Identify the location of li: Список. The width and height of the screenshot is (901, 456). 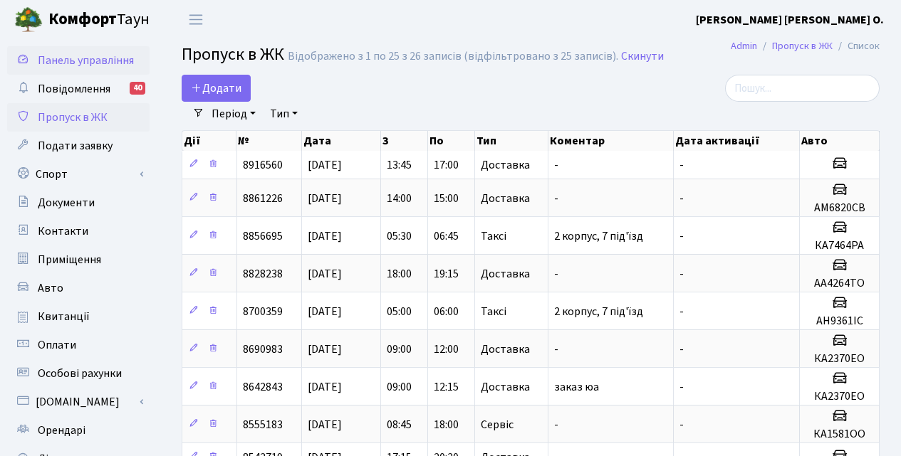
(856, 46).